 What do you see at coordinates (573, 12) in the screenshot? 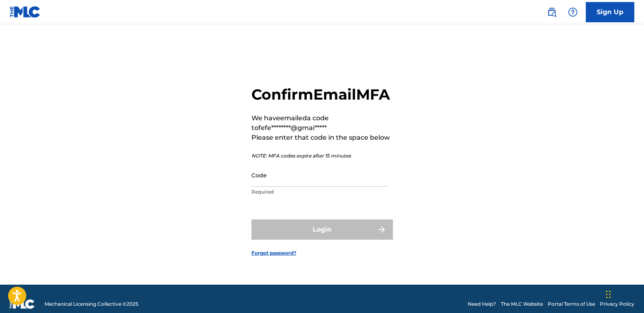
I see `img: help` at bounding box center [573, 12].